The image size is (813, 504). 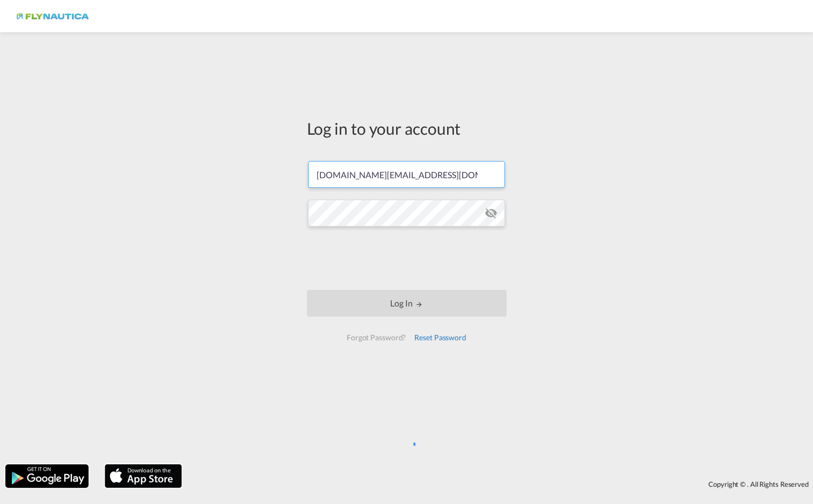 What do you see at coordinates (491, 213) in the screenshot?
I see `md-icon: icon-eye-off` at bounding box center [491, 213].